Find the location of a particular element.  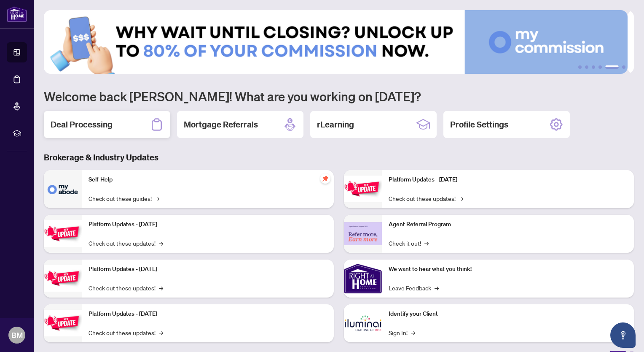

p: Self-Help is located at coordinates (208, 180).